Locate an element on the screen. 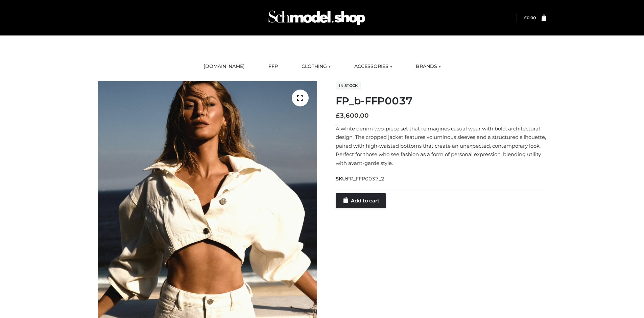 Image resolution: width=644 pixels, height=318 pixels. img: Schmodel Admin 964 is located at coordinates (317, 18).